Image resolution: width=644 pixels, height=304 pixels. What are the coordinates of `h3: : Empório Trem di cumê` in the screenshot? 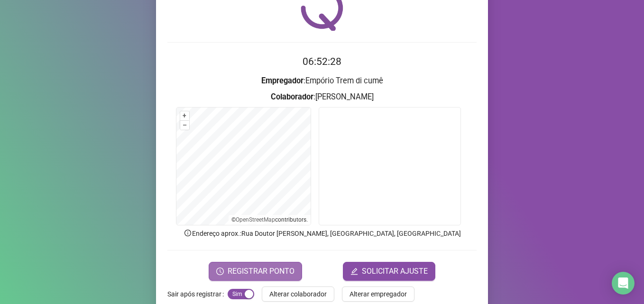 It's located at (322, 81).